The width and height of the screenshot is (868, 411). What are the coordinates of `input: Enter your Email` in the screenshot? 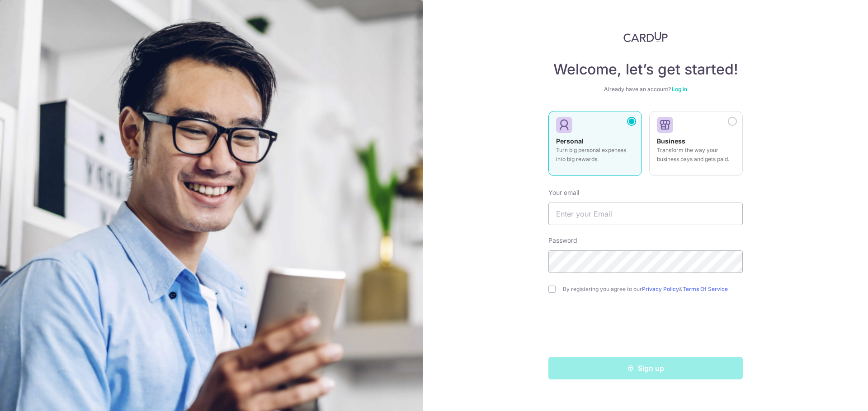 It's located at (646, 214).